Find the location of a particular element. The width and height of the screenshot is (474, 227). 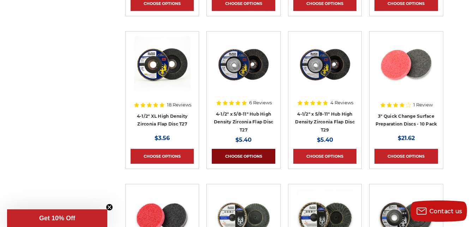

span: 4 Reviews is located at coordinates (342, 102).